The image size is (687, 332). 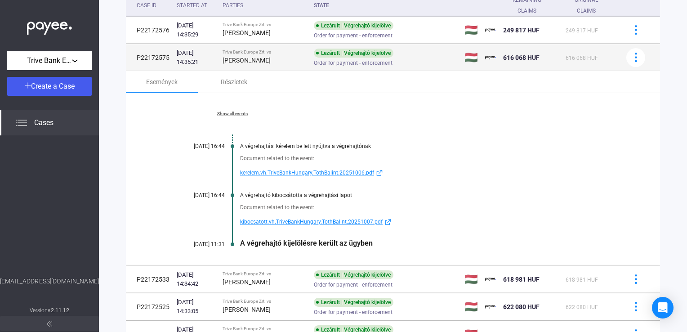 What do you see at coordinates (53, 86) in the screenshot?
I see `span: Create a Case` at bounding box center [53, 86].